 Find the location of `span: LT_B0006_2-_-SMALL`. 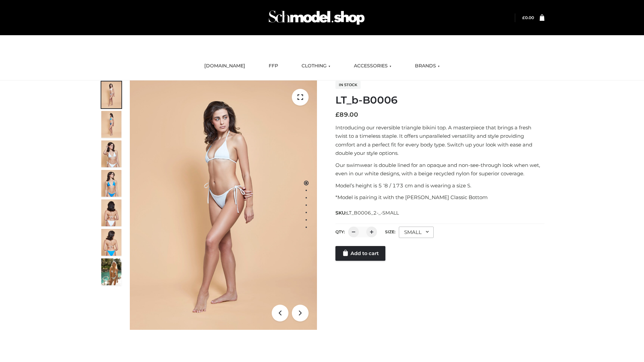

span: LT_B0006_2-_-SMALL is located at coordinates (373, 213).